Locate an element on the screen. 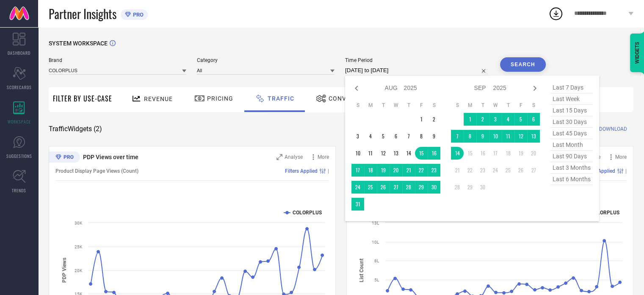 This screenshot has height=295, width=644. span: Filters Applied is located at coordinates (301, 171).